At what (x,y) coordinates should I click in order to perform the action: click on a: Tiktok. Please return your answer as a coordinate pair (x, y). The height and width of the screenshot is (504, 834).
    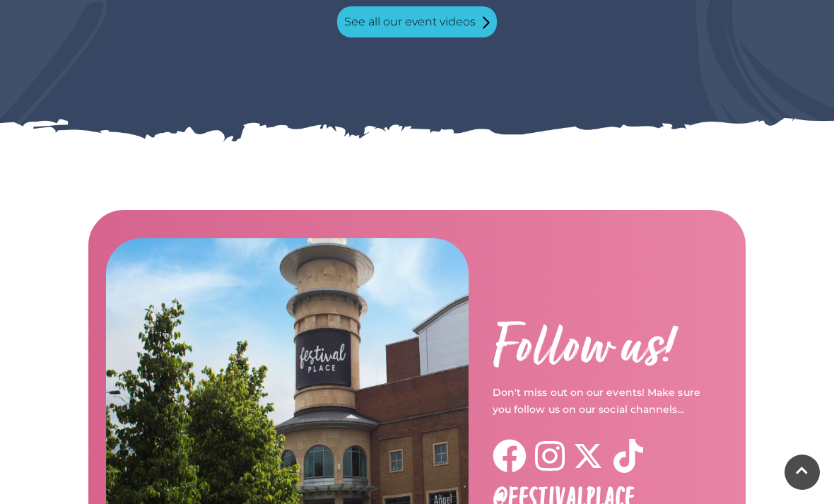
    Looking at the image, I should click on (631, 456).